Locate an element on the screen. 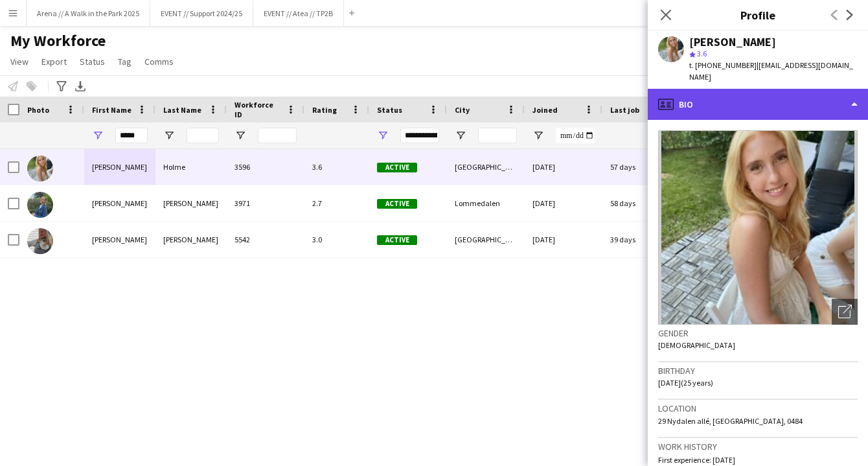 The height and width of the screenshot is (466, 868). div: 57 days is located at coordinates (642, 166).